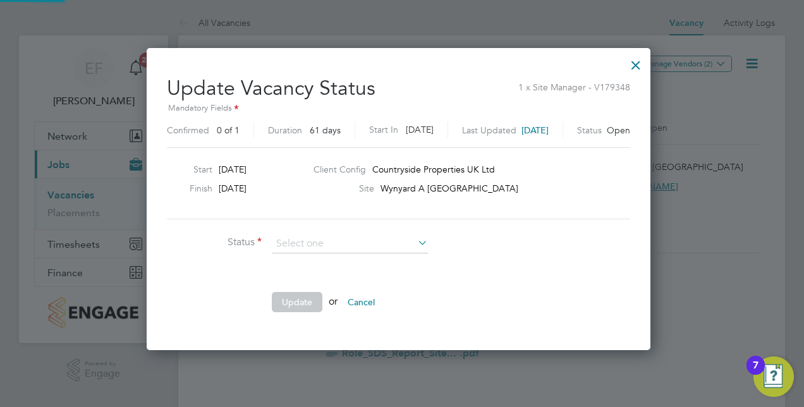 The width and height of the screenshot is (804, 407). What do you see at coordinates (756, 374) in the screenshot?
I see `div: 7` at bounding box center [756, 374].